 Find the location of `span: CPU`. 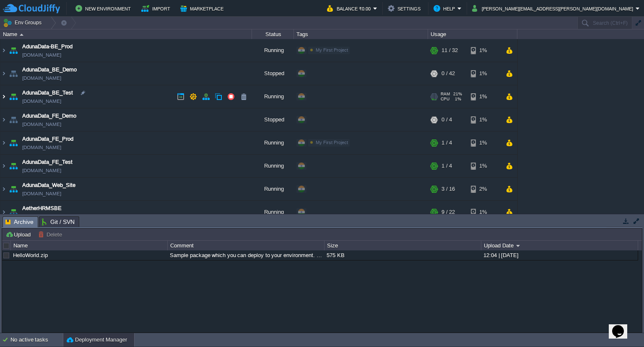

span: CPU is located at coordinates (444, 99).